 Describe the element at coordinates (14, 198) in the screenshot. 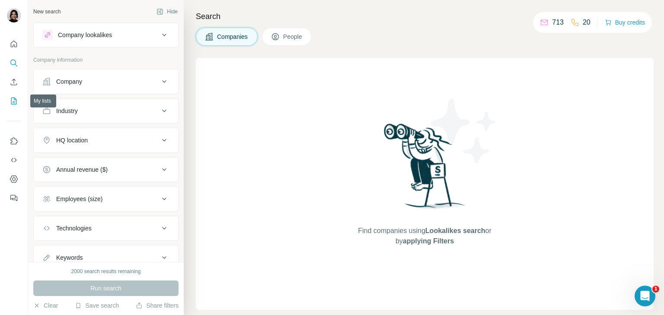

I see `button: Feedback` at that location.